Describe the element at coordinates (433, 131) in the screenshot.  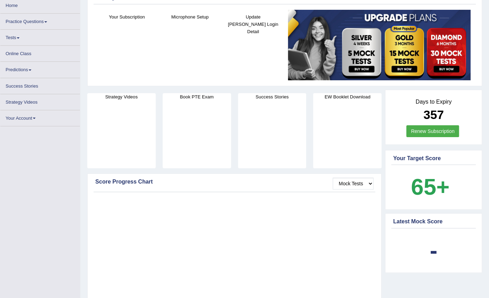
I see `a: Renew Subscription` at that location.